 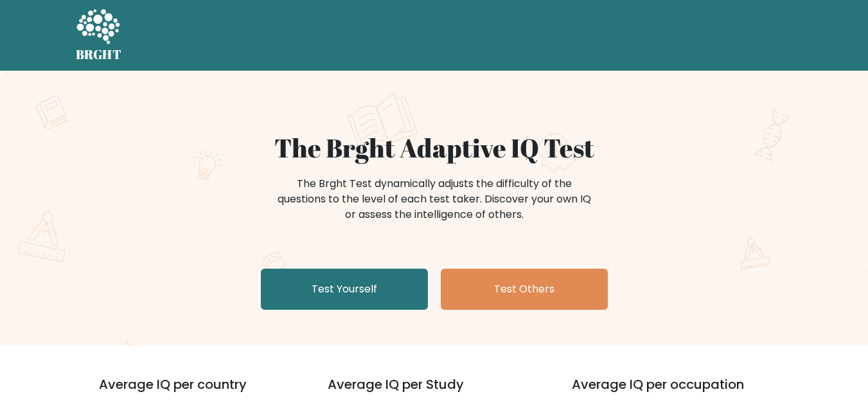 I want to click on a: Test Others, so click(x=524, y=289).